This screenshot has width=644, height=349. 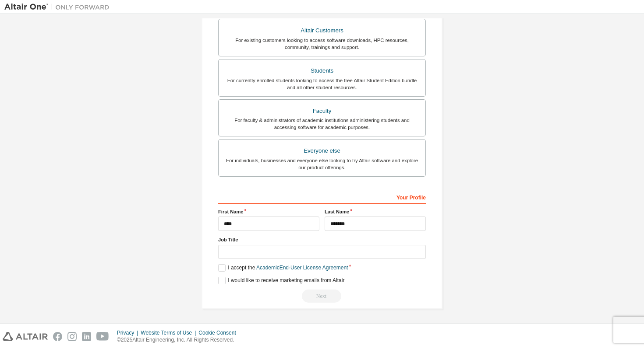 What do you see at coordinates (268, 212) in the screenshot?
I see `label: First Name` at bounding box center [268, 212].